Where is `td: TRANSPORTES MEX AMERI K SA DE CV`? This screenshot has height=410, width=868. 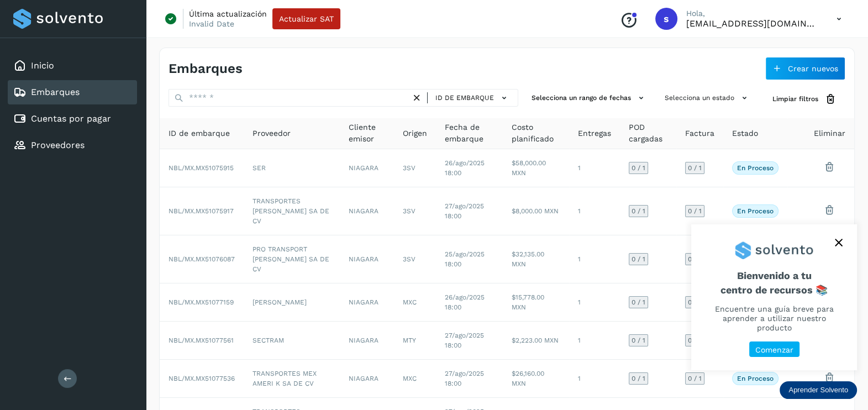 td: TRANSPORTES MEX AMERI K SA DE CV is located at coordinates (291, 379).